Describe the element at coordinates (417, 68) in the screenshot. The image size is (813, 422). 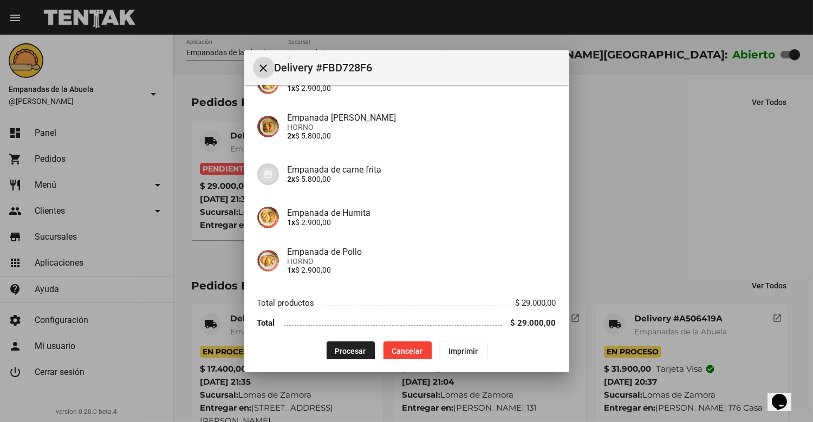
I see `span: Delivery #FBD728F6` at that location.